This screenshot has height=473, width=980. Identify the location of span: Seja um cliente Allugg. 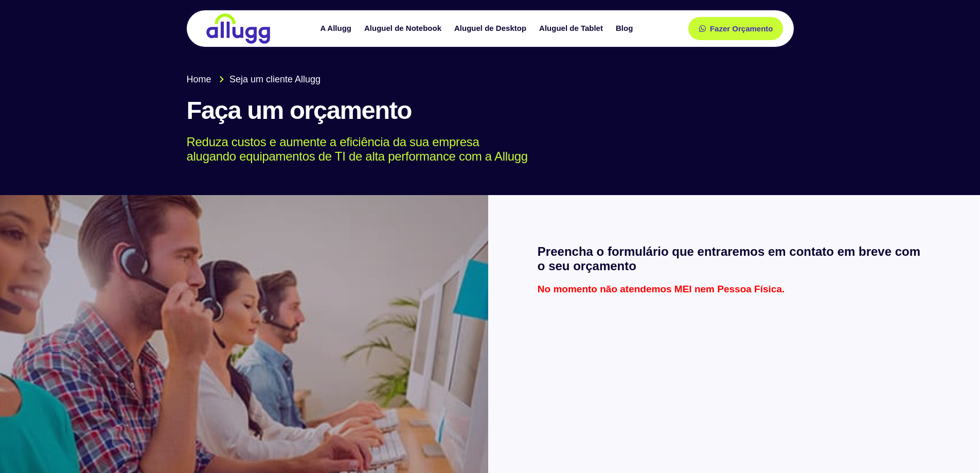
(273, 79).